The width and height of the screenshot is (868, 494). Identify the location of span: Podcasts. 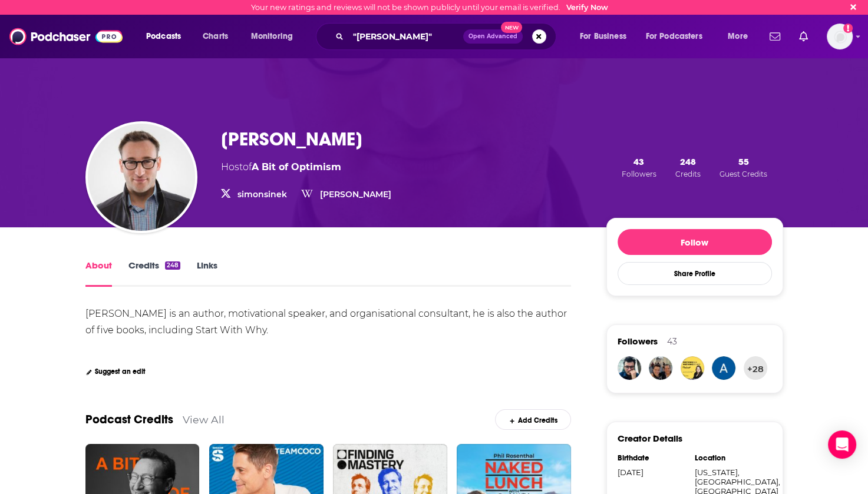
(164, 36).